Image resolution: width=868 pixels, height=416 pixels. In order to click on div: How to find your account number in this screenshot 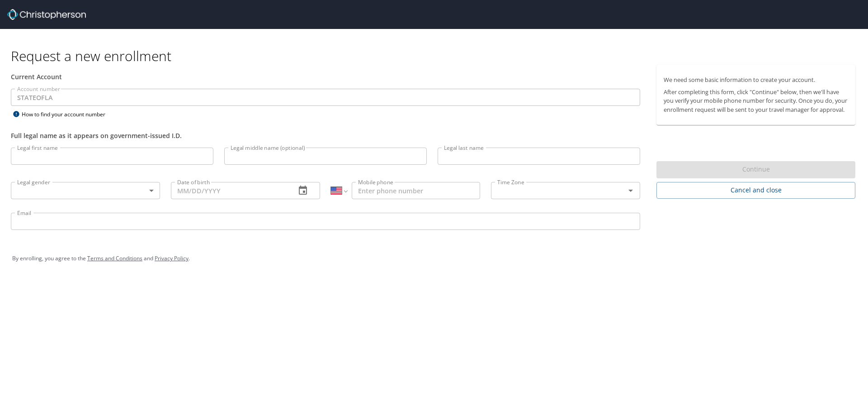, I will do `click(67, 114)`.